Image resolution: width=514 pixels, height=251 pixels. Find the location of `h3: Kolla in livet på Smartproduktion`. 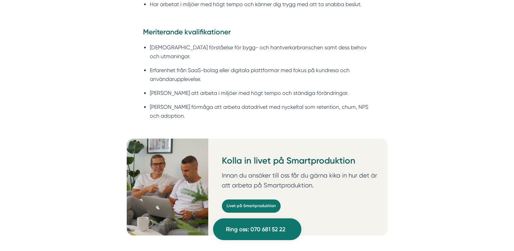

h3: Kolla in livet på Smartproduktion is located at coordinates (302, 162).